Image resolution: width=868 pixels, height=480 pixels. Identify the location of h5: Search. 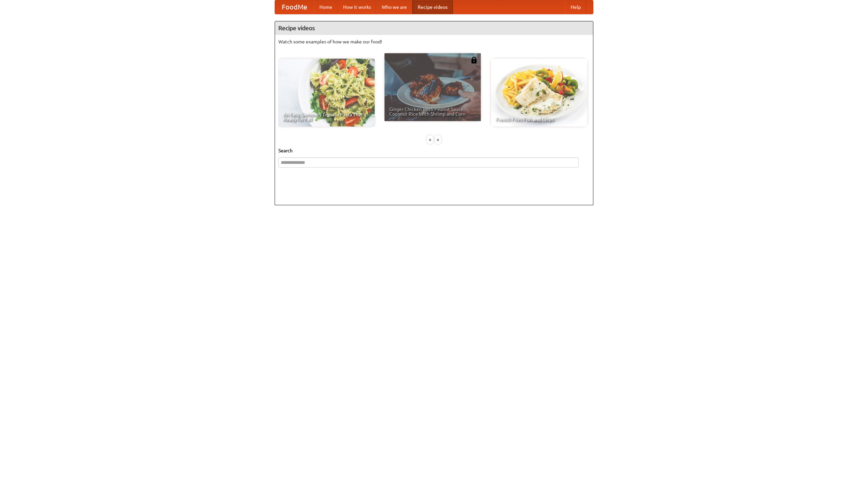
(434, 151).